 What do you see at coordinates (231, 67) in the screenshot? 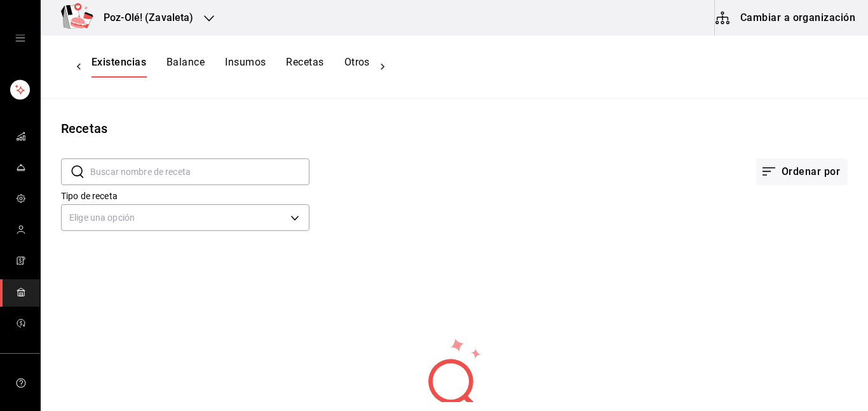
I see `div: navigation tabs` at bounding box center [231, 67].